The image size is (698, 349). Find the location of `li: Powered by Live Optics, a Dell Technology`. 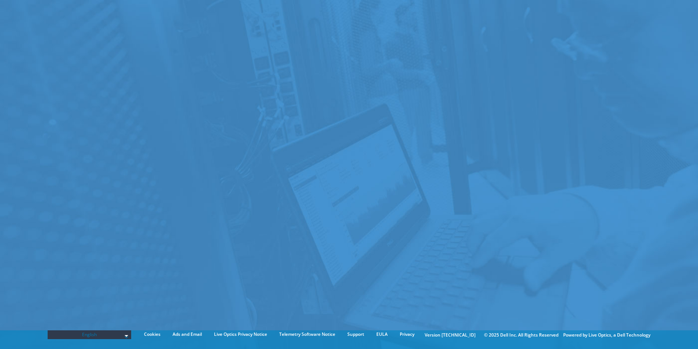

li: Powered by Live Optics, a Dell Technology is located at coordinates (607, 335).